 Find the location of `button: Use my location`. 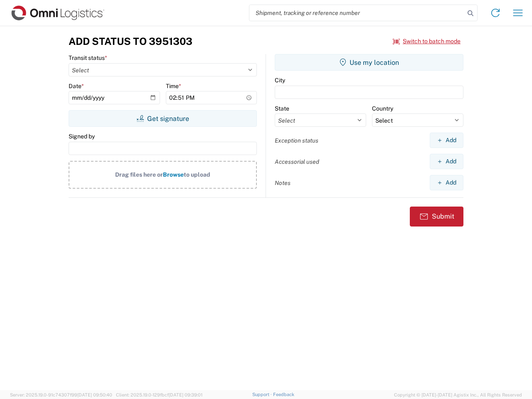

button: Use my location is located at coordinates (369, 62).